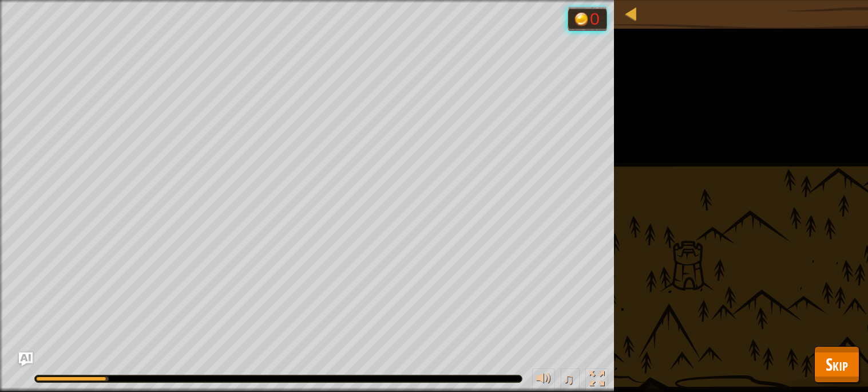 The width and height of the screenshot is (868, 392). I want to click on span: Skip, so click(837, 364).